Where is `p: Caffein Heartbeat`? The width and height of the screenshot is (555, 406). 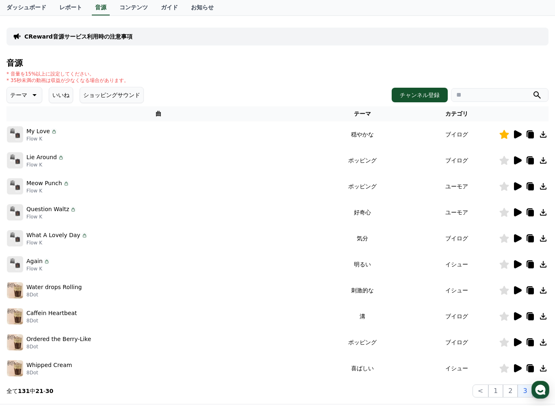 p: Caffein Heartbeat is located at coordinates (52, 313).